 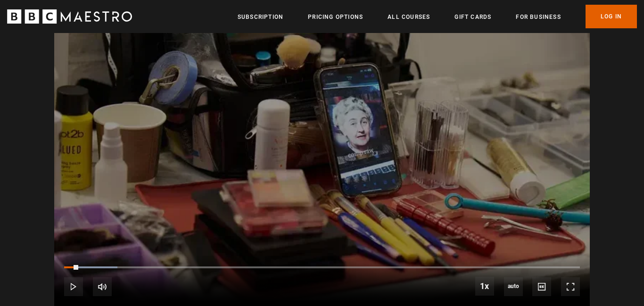 What do you see at coordinates (69, 16) in the screenshot?
I see `a: BBC Maestro` at bounding box center [69, 16].